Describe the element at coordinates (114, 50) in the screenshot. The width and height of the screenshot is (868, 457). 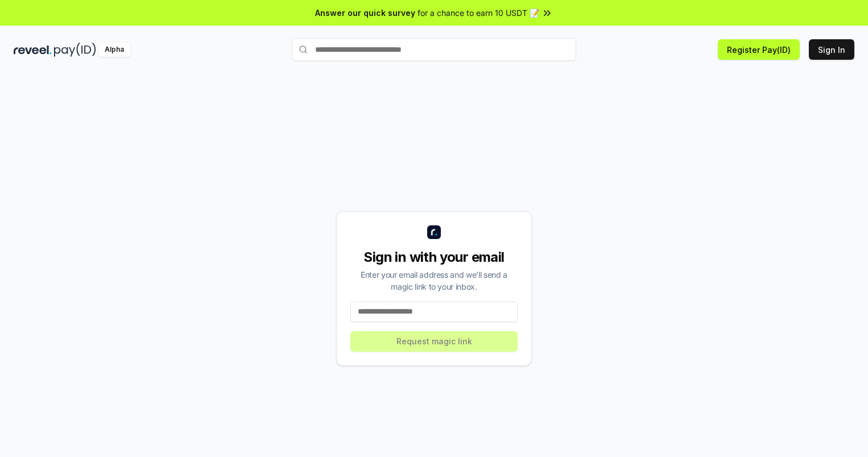
I see `div: Alpha` at that location.